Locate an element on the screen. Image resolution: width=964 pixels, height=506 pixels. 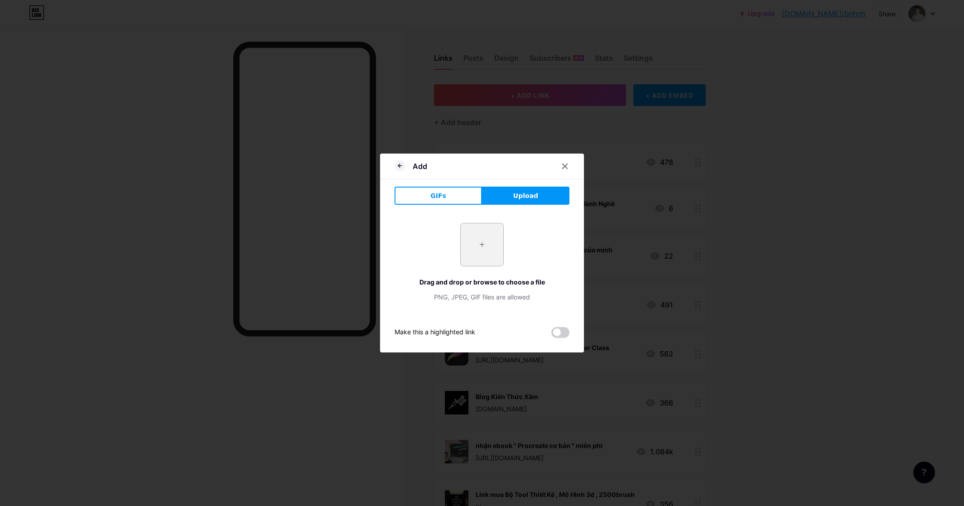
button: GIFs is located at coordinates (438, 196).